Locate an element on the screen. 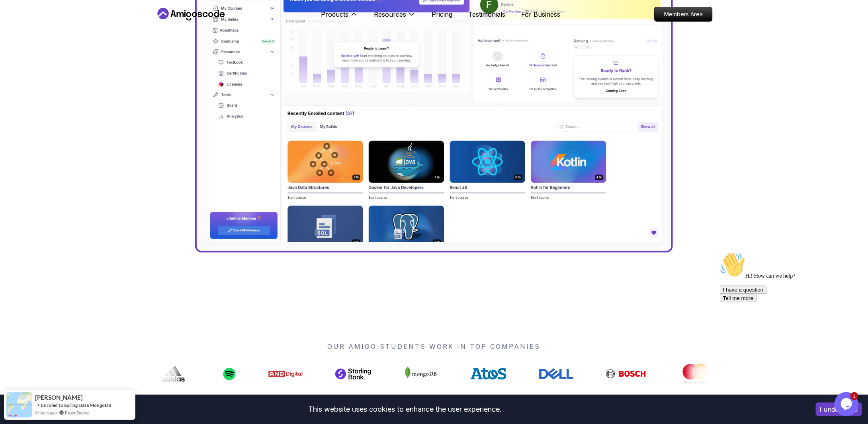 This screenshot has height=424, width=868. p: Members Area is located at coordinates (684, 15).